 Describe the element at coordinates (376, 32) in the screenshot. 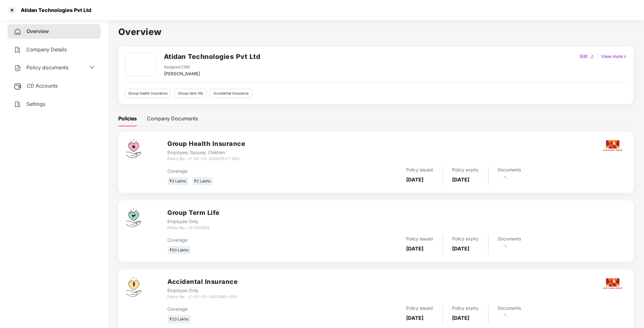

I see `h1: Overview` at that location.